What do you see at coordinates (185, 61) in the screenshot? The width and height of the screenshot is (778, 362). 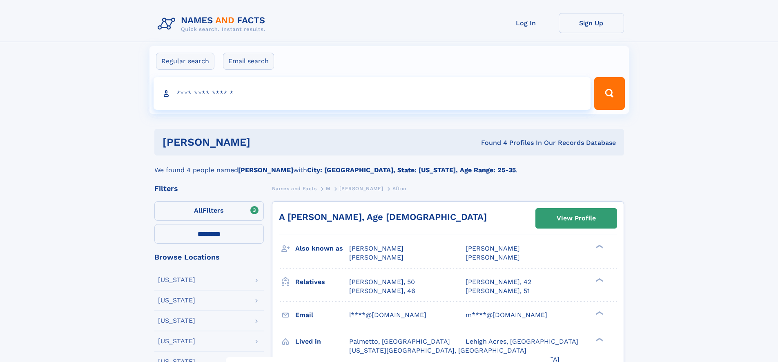 I see `label: Regular search` at bounding box center [185, 61].